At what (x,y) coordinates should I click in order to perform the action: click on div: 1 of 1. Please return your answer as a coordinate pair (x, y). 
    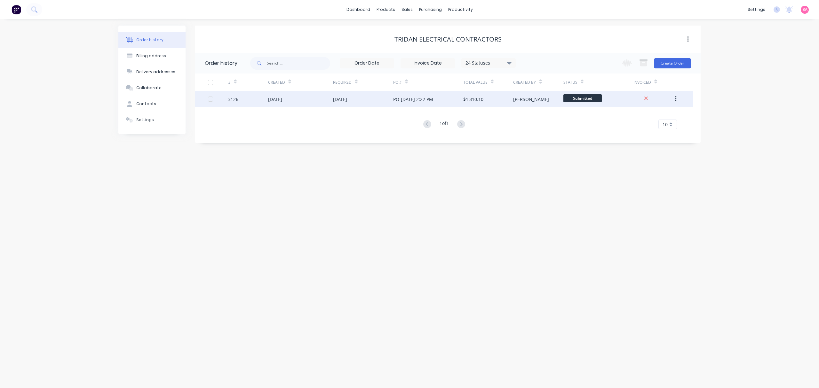
    Looking at the image, I should click on (444, 124).